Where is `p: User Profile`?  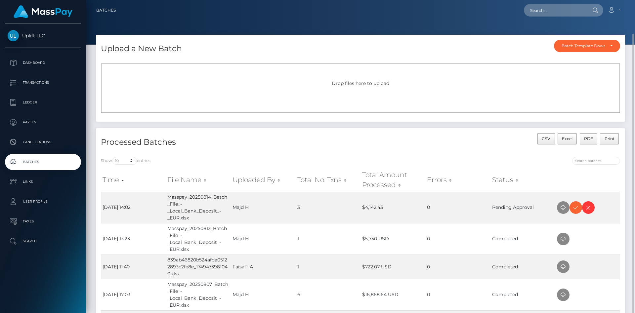
p: User Profile is located at coordinates (43, 202).